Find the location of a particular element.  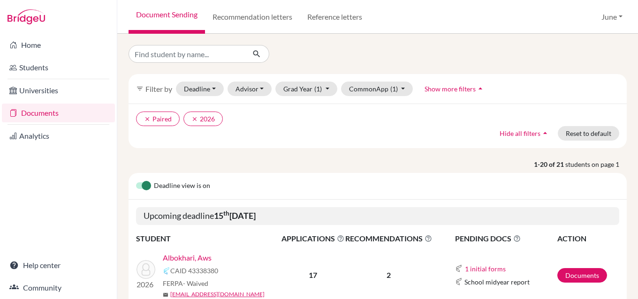

p: 2026 is located at coordinates (146, 285).